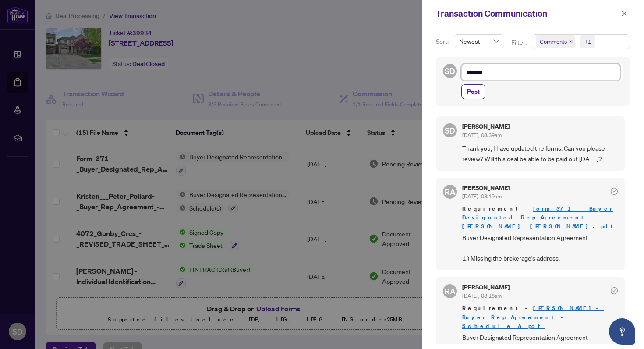 The width and height of the screenshot is (644, 349). I want to click on button: Open asap, so click(622, 331).